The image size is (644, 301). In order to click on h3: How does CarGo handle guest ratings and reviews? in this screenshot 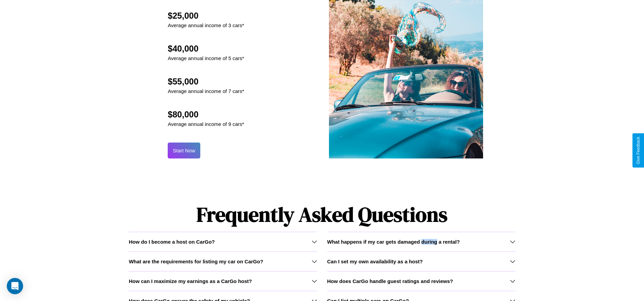, I will do `click(390, 281)`.